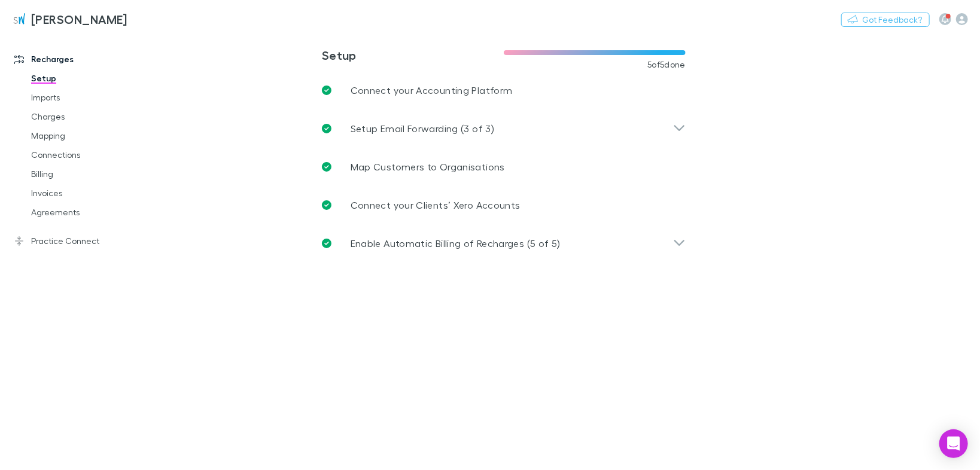  What do you see at coordinates (885, 19) in the screenshot?
I see `button: Got Feedback?` at bounding box center [885, 19].